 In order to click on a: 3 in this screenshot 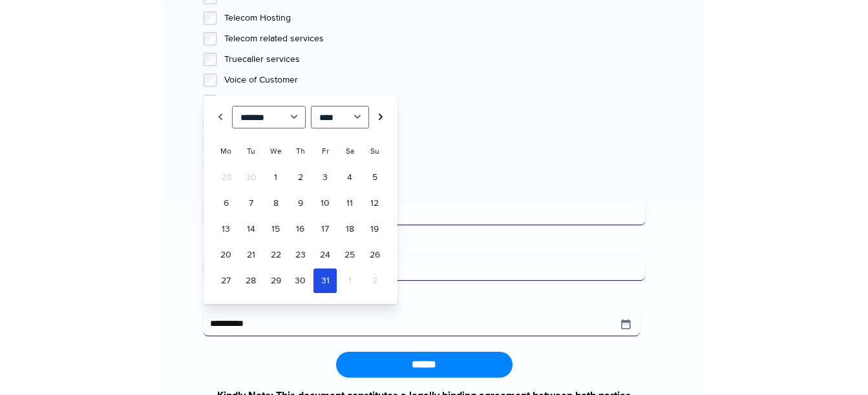, I will do `click(325, 178)`.